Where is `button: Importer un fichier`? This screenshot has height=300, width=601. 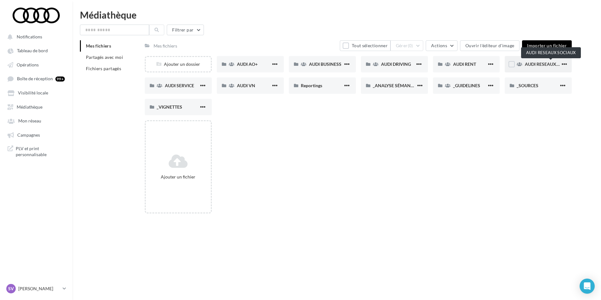
button: Importer un fichier is located at coordinates (547, 46).